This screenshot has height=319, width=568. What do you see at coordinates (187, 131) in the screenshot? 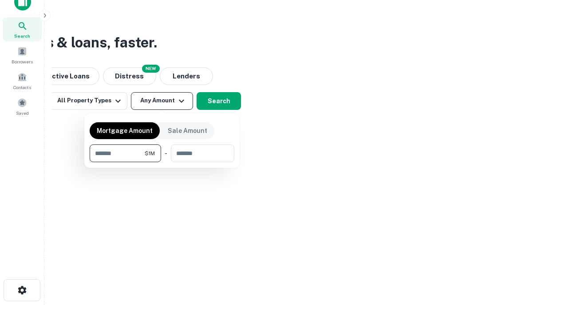
I see `p: Sale Amount` at bounding box center [187, 131].